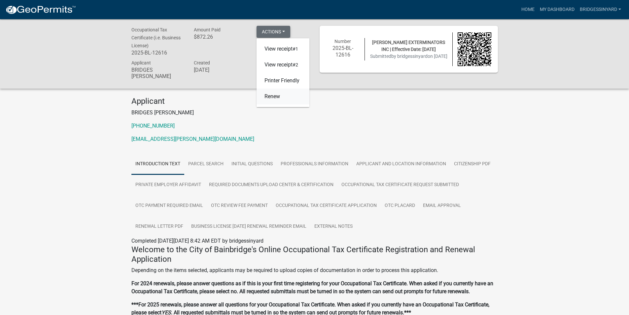  Describe the element at coordinates (410, 56) in the screenshot. I see `span: by bridgessinyard` at that location.